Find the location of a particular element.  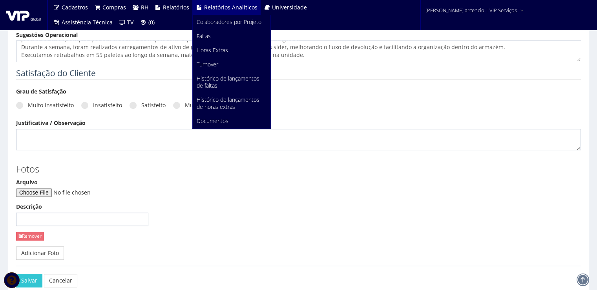

label: Arquivo is located at coordinates (27, 182).